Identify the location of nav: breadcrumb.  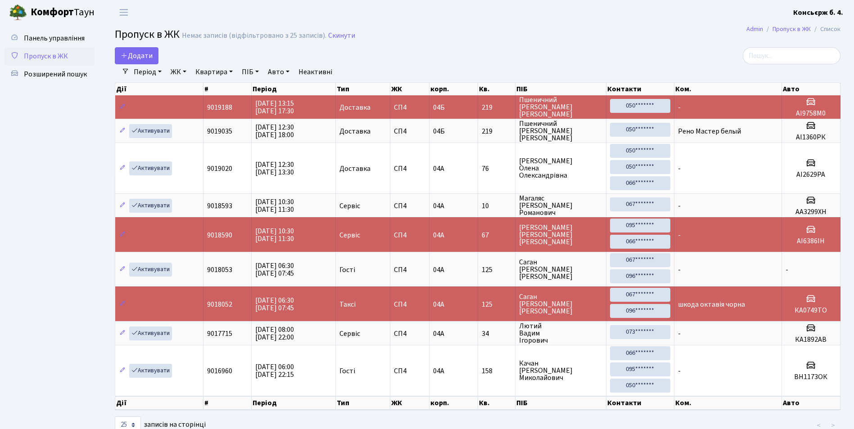
(793, 29).